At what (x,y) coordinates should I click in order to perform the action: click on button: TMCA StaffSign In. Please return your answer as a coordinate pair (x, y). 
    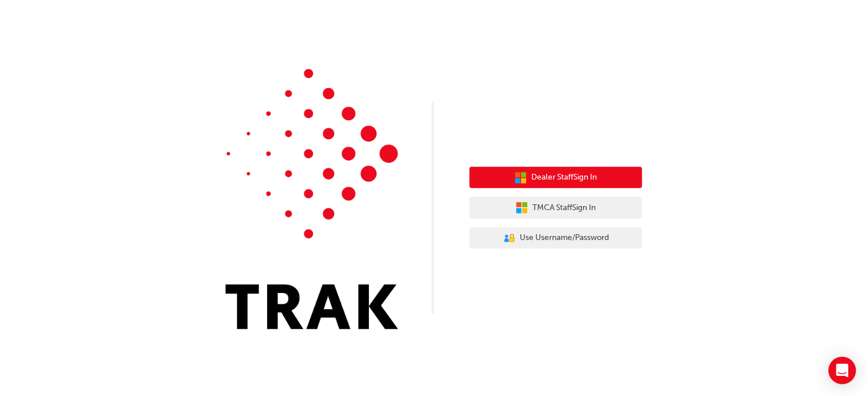
    Looking at the image, I should click on (556, 207).